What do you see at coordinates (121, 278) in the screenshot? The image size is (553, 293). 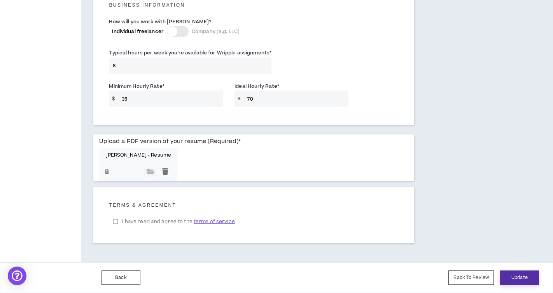 I see `button: Back` at bounding box center [121, 278].